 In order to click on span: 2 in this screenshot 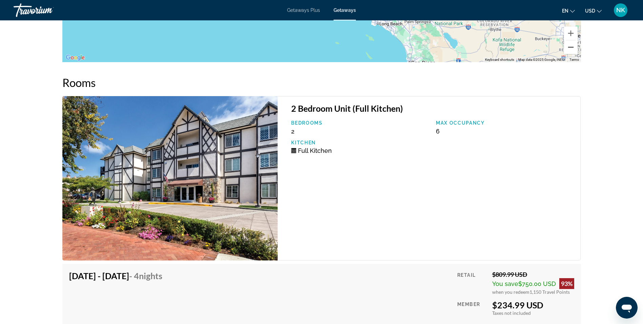, I will do `click(293, 131)`.